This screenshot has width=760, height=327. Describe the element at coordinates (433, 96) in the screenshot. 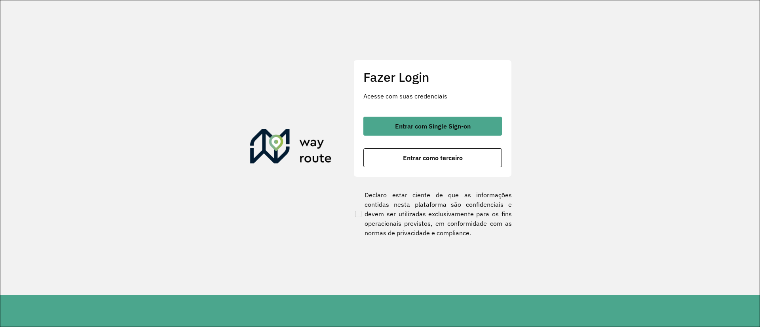

I see `p: Acesse com suas credenciais` at that location.